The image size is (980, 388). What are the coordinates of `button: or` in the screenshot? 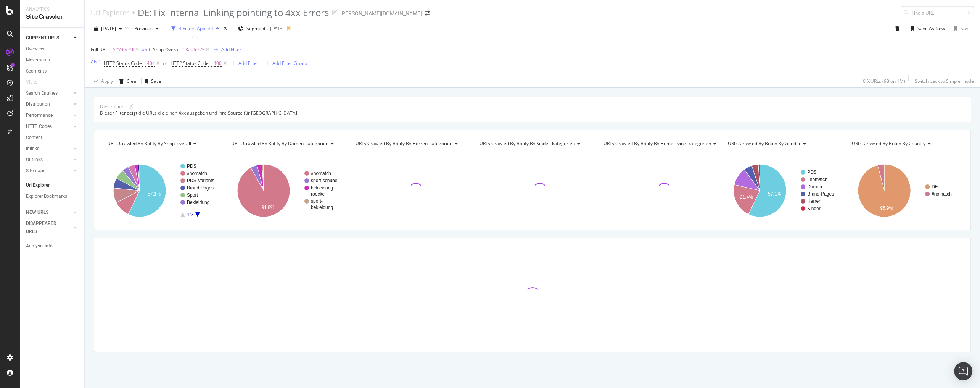 It's located at (165, 63).